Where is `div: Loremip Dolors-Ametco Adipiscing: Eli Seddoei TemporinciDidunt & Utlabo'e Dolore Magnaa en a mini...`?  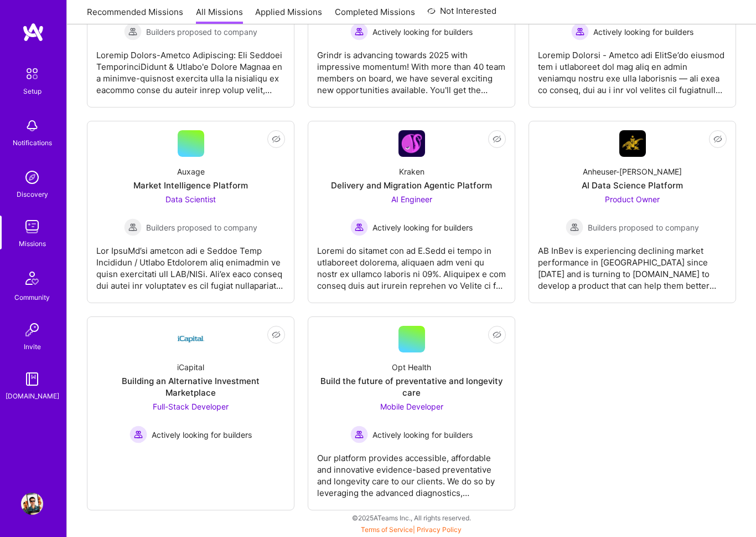 div: Loremip Dolors-Ametco Adipiscing: Eli Seddoei TemporinciDidunt & Utlabo'e Dolore Magnaa en a mini... is located at coordinates (190, 68).